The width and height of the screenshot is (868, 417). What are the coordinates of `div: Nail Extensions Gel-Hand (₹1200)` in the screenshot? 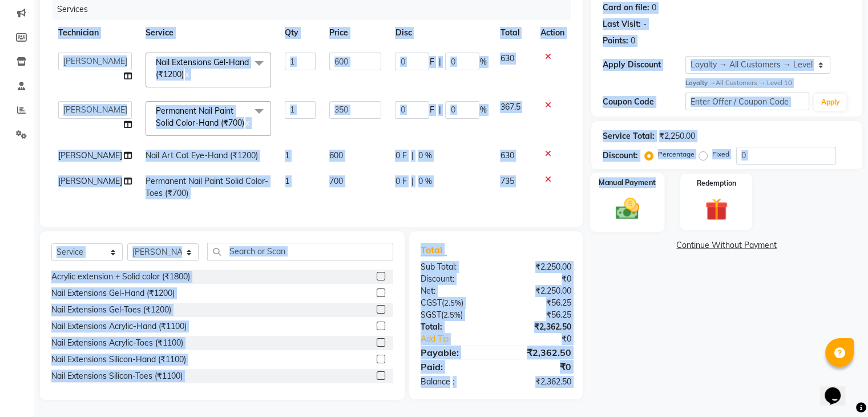 It's located at (113, 293).